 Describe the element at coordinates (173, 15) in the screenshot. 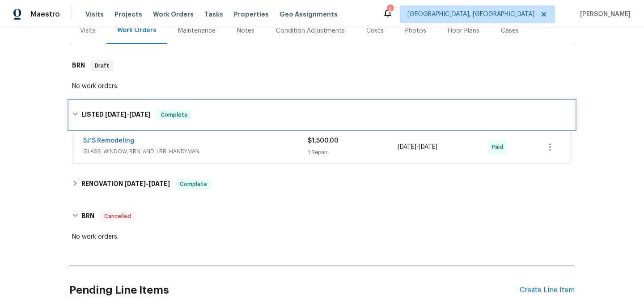

I see `span: Work Orders` at that location.